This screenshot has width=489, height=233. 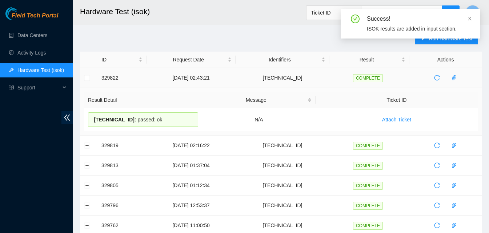 I want to click on span: J, so click(x=473, y=12).